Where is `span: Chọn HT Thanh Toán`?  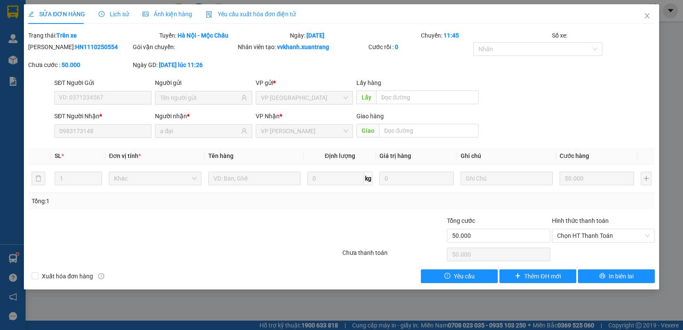
span: Chọn HT Thanh Toán is located at coordinates (603, 236).